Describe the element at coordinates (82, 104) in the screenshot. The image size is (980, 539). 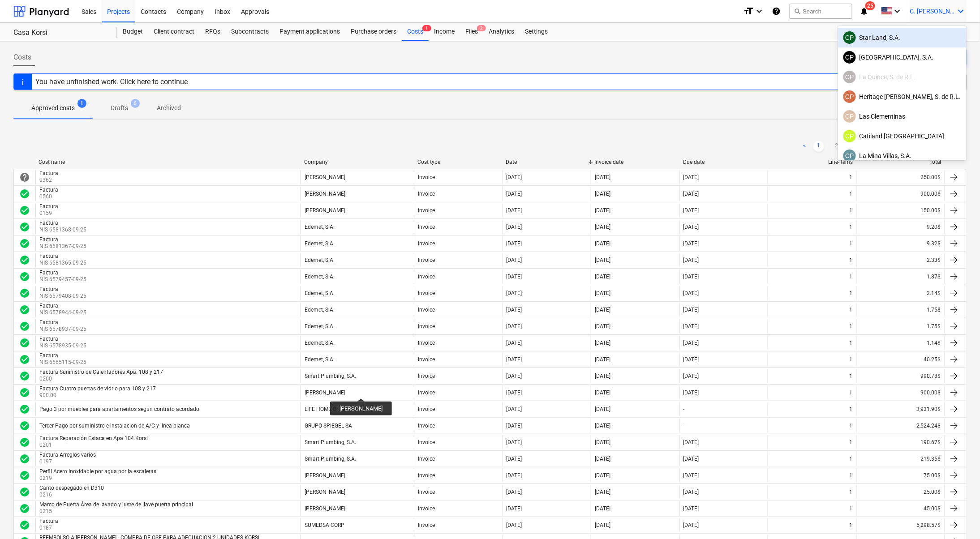
I see `span: 1` at that location.